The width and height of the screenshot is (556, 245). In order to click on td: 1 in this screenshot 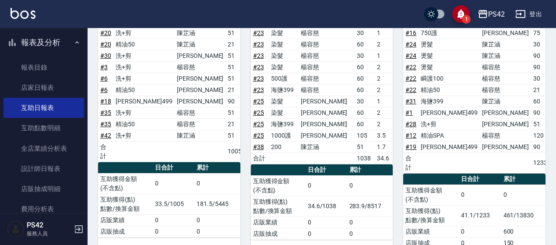, I will do `click(384, 33)`.